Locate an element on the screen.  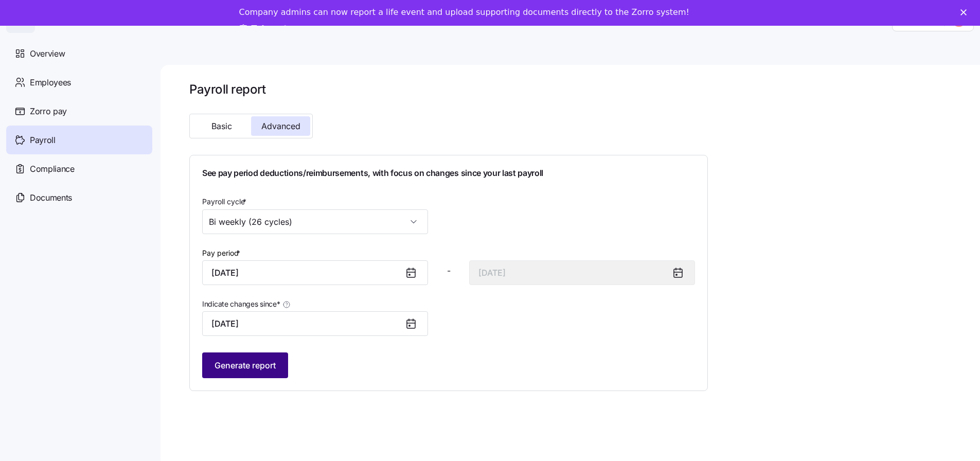
a: Take a tour is located at coordinates (271, 29).